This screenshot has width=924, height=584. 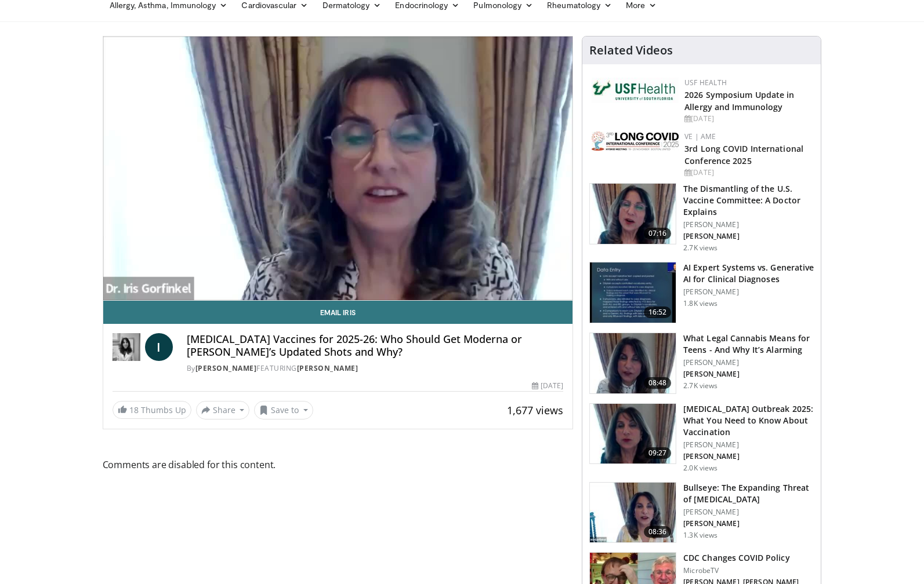 What do you see at coordinates (631, 50) in the screenshot?
I see `h4: Related Videos` at bounding box center [631, 50].